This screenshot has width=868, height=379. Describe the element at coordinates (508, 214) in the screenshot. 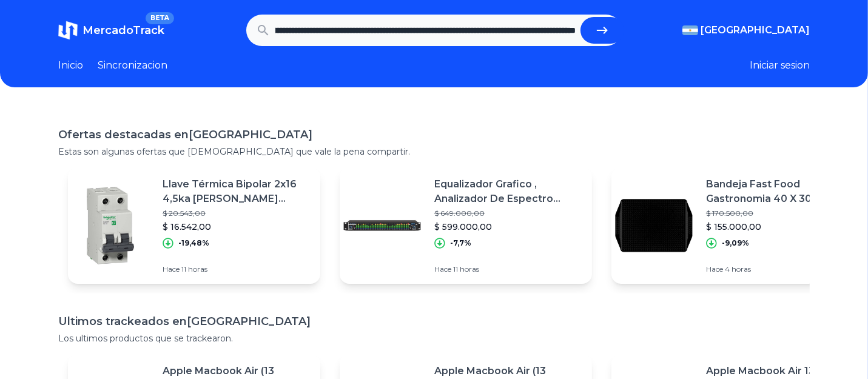

I see `p: $ 649.000,00` at that location.